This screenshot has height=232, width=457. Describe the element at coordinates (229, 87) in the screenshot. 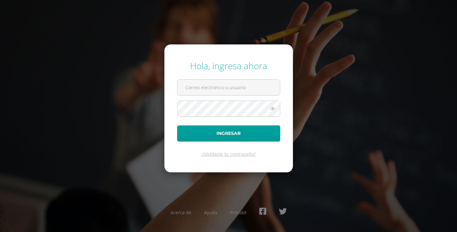

I see `input: Correo electrónico o usuario` at that location.